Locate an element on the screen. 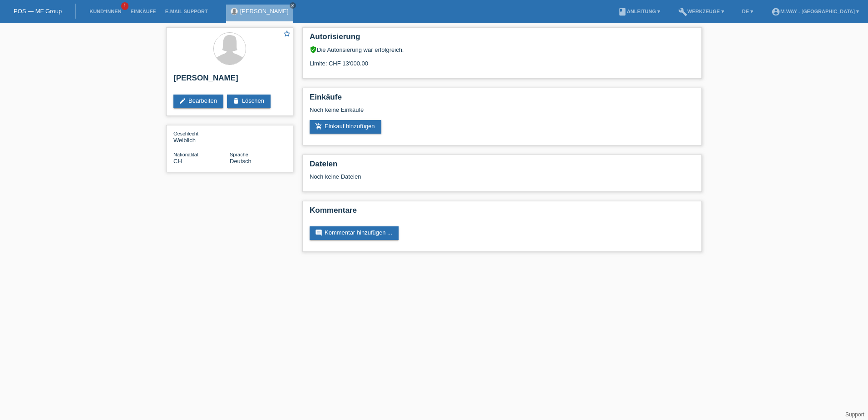 This screenshot has width=868, height=420. i: edit is located at coordinates (183, 100).